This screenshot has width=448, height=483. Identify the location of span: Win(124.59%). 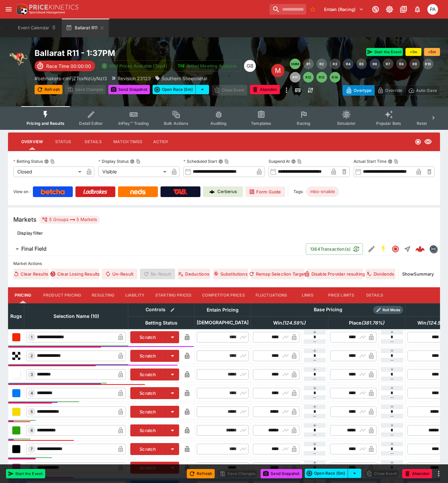
(289, 323).